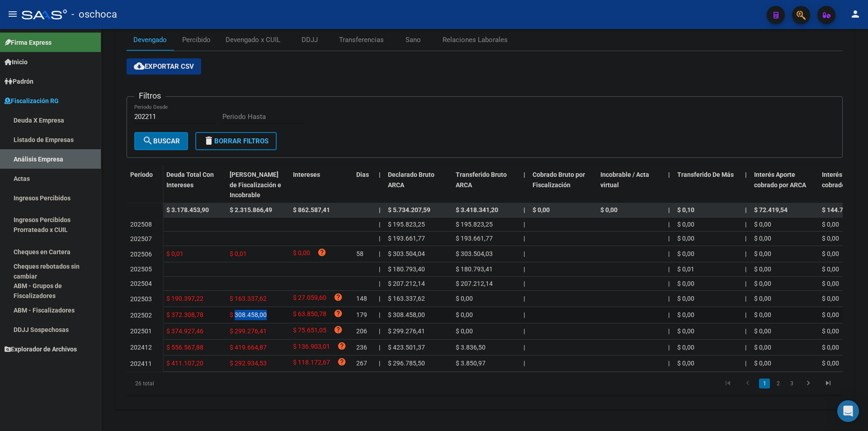  Describe the element at coordinates (145, 184) in the screenshot. I see `datatable-header-cell: Período` at that location.